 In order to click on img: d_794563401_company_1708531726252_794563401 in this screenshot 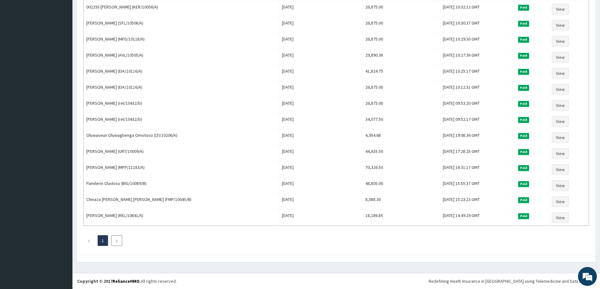, I will do `click(19, 39)`.